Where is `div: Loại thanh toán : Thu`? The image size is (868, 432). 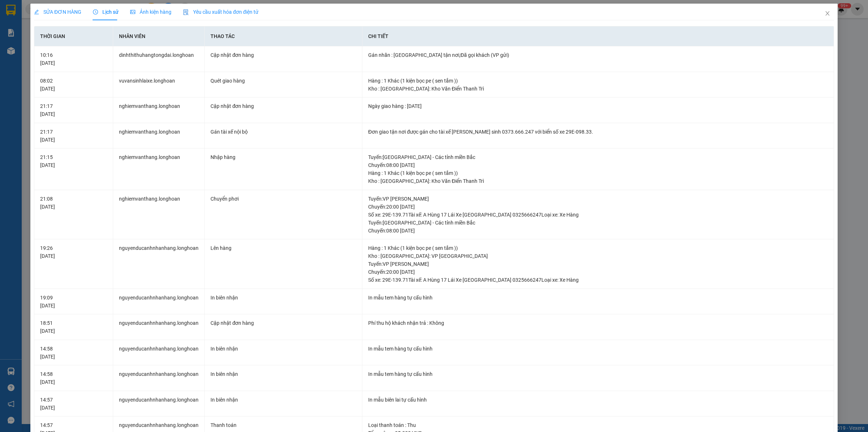 div: Loại thanh toán : Thu is located at coordinates (598, 425).